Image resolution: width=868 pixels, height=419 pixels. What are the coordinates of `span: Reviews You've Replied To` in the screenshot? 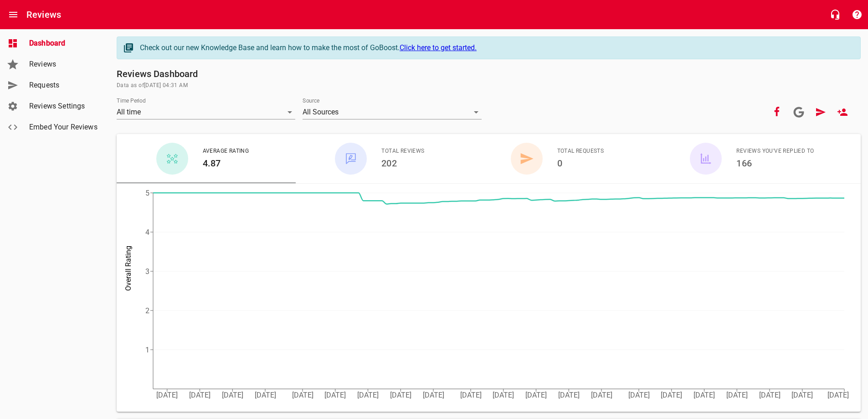 It's located at (775, 152).